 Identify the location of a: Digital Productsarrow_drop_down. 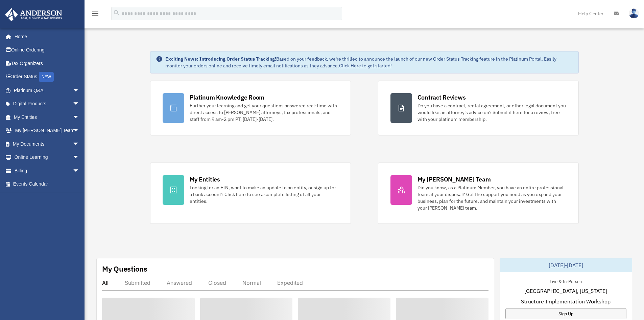
(47, 104).